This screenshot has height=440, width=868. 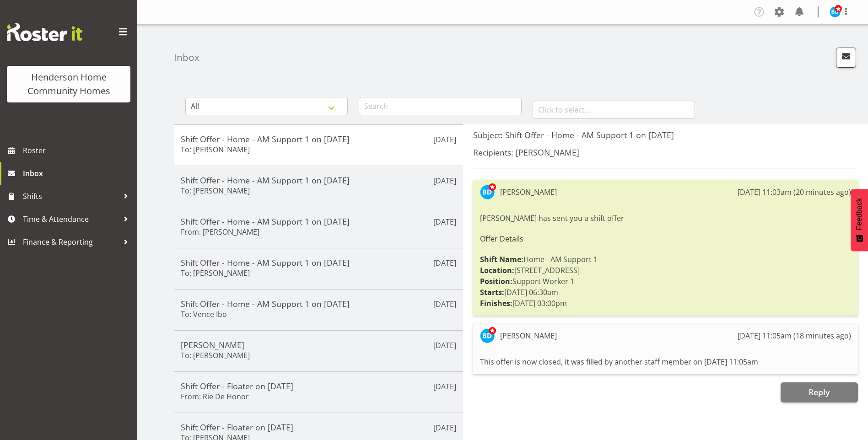 I want to click on span: Feedback, so click(x=859, y=214).